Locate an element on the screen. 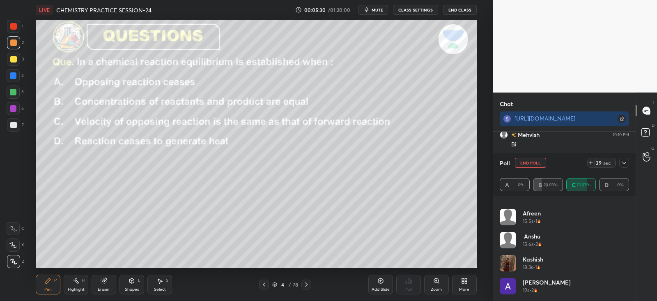 This screenshot has height=301, width=657. div: 78 is located at coordinates (295, 284).